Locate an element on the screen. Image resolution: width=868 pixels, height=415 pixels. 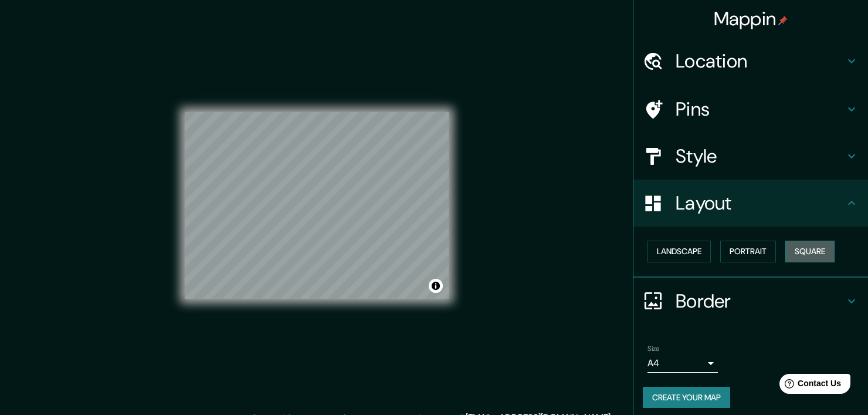
h4: Border is located at coordinates (760, 301).